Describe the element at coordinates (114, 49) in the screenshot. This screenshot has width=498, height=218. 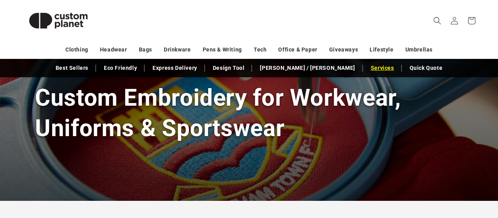
I see `a: Headwear` at that location.